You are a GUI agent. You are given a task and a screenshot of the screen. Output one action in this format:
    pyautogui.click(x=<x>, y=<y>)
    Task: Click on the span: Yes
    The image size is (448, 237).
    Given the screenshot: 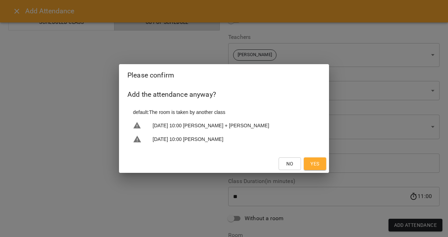 What is the action you would take?
    pyautogui.click(x=315, y=163)
    